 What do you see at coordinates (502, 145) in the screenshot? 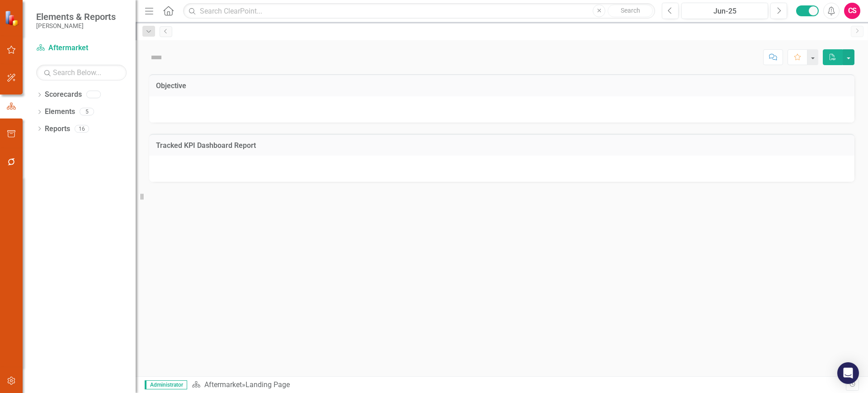
I see `h3: Tracked KPI Dashboard Report` at bounding box center [502, 145].